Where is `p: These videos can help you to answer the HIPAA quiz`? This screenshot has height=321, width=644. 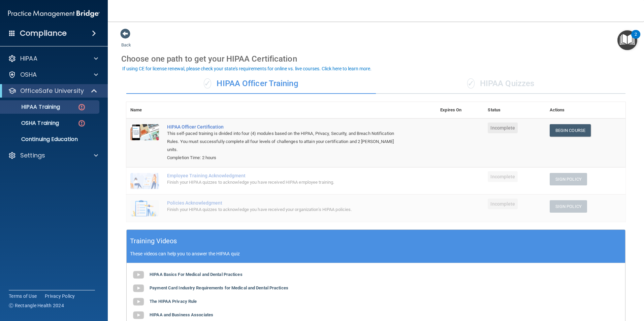 p: These videos can help you to answer the HIPAA quiz is located at coordinates (376, 253).